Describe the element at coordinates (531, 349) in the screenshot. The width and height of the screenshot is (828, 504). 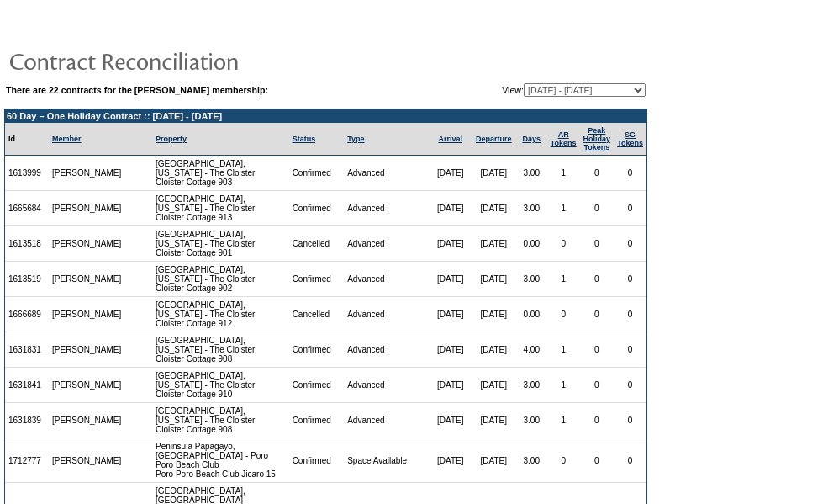
I see `td: 4.00` at that location.